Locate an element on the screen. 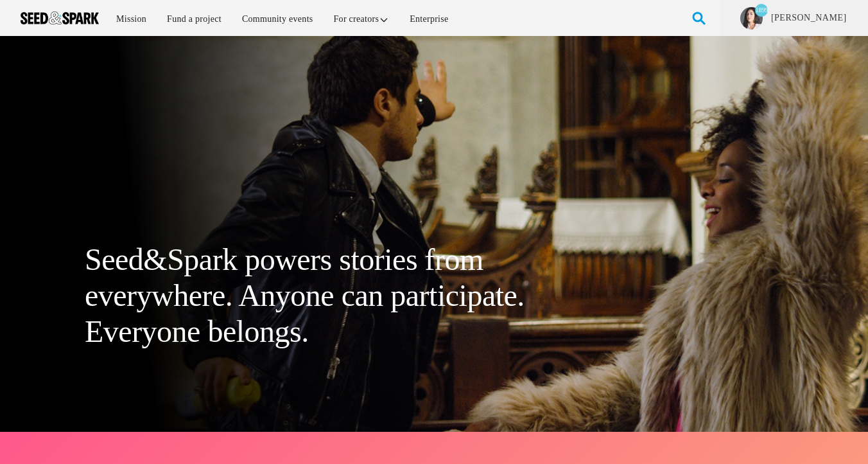  img: Seed amp; Spark is located at coordinates (60, 18).